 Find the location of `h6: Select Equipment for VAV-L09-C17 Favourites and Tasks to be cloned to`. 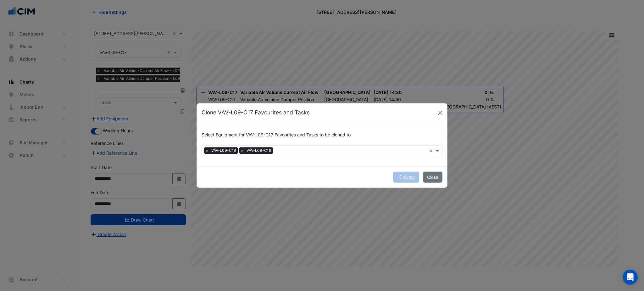

h6: Select Equipment for VAV-L09-C17 Favourites and Tasks to be cloned to is located at coordinates (322, 135).